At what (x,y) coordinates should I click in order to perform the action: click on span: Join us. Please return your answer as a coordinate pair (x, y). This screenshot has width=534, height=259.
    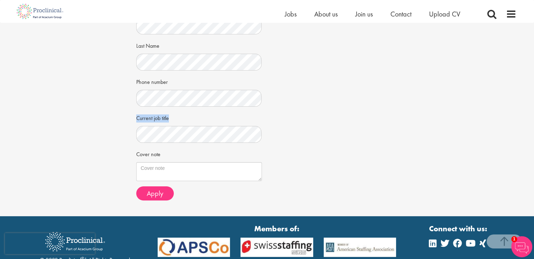
    Looking at the image, I should click on (364, 14).